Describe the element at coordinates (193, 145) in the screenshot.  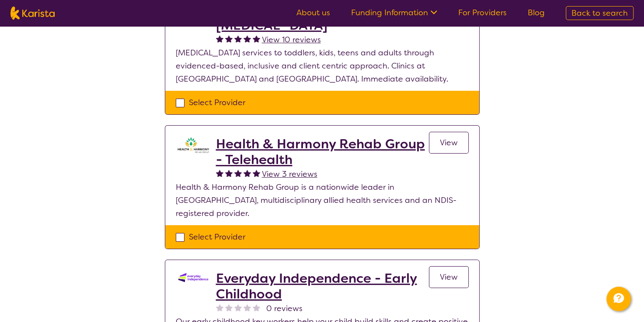
I see `img: ztak9tblhgtrn1fit8ap.png` at that location.